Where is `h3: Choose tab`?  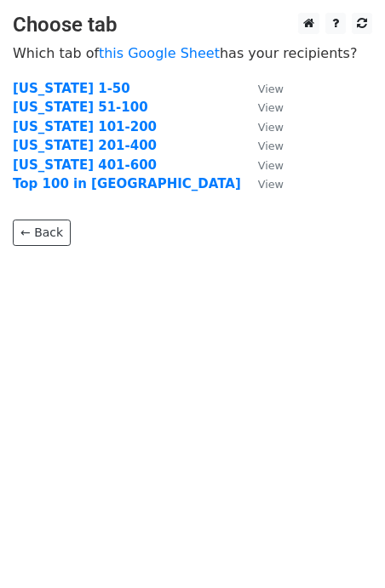 h3: Choose tab is located at coordinates (193, 25).